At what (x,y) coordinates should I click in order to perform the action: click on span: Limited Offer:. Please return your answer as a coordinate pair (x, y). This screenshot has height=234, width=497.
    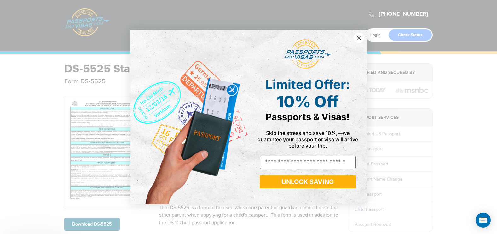
    Looking at the image, I should click on (308, 84).